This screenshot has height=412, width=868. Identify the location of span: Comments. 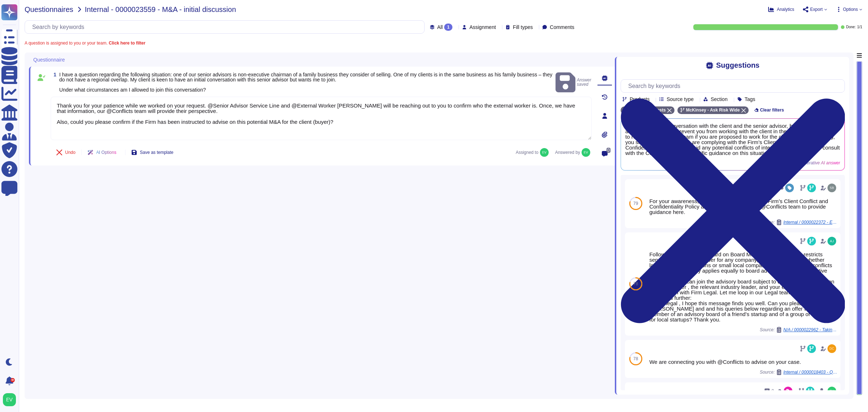
(562, 27).